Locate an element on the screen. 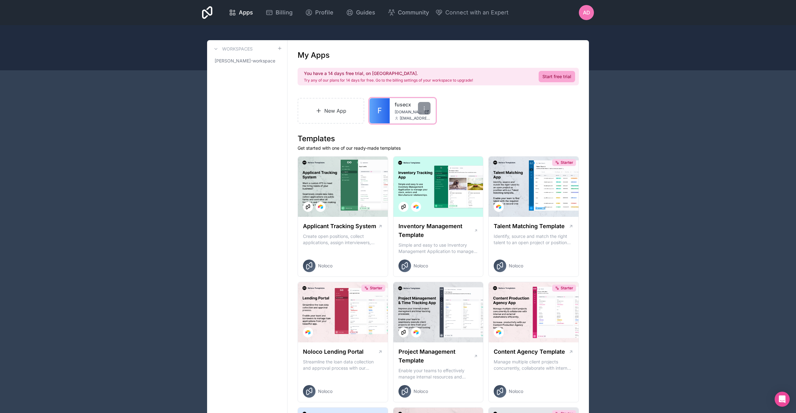 This screenshot has width=796, height=413. span: Connect with an Expert is located at coordinates (477, 13).